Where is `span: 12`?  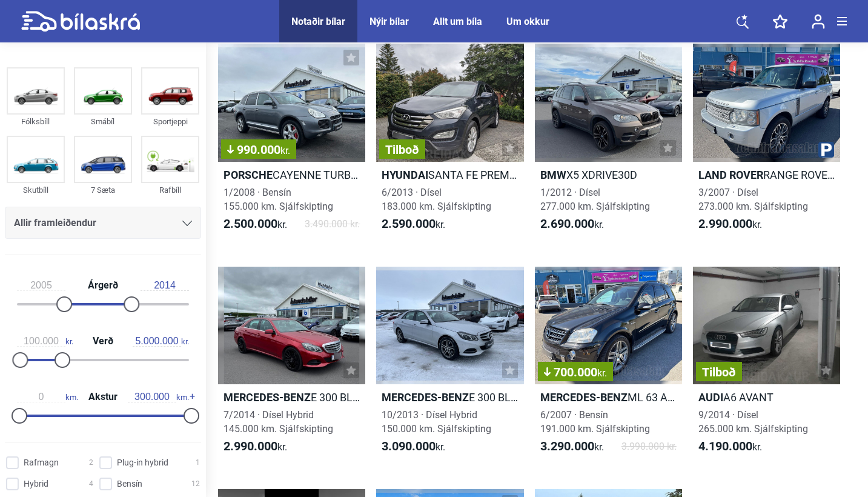
span: 12 is located at coordinates (195, 484).